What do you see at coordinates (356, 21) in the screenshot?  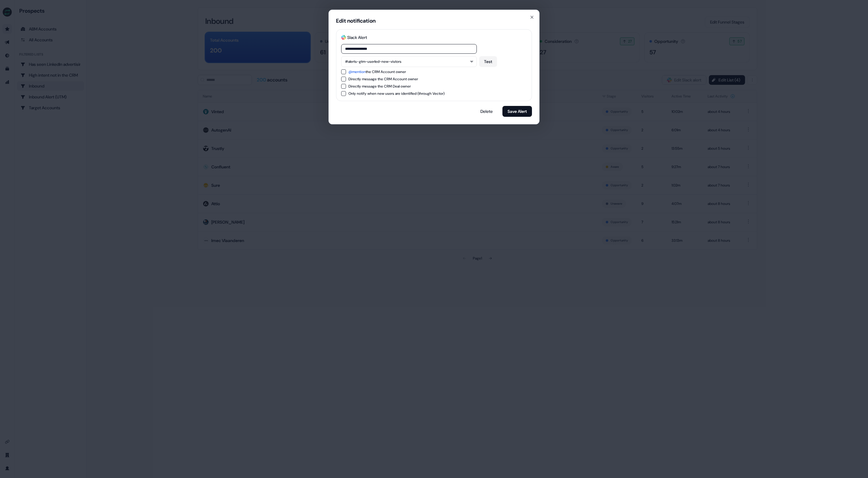 I see `div: Edit notification` at bounding box center [356, 21].